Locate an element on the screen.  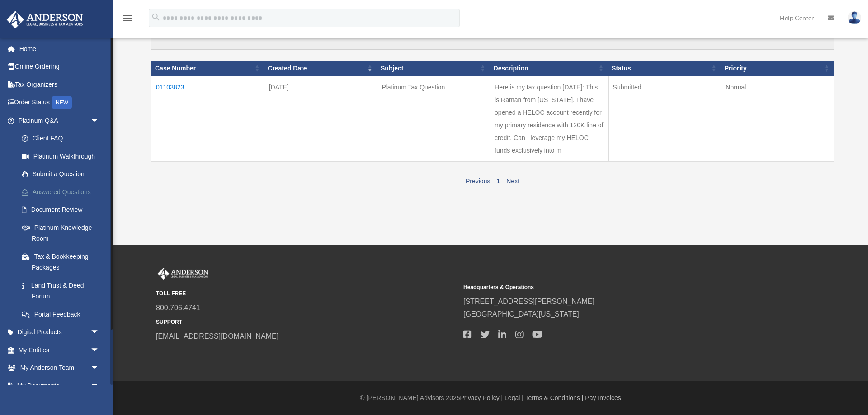
a: Tax Organizers is located at coordinates (60, 85).